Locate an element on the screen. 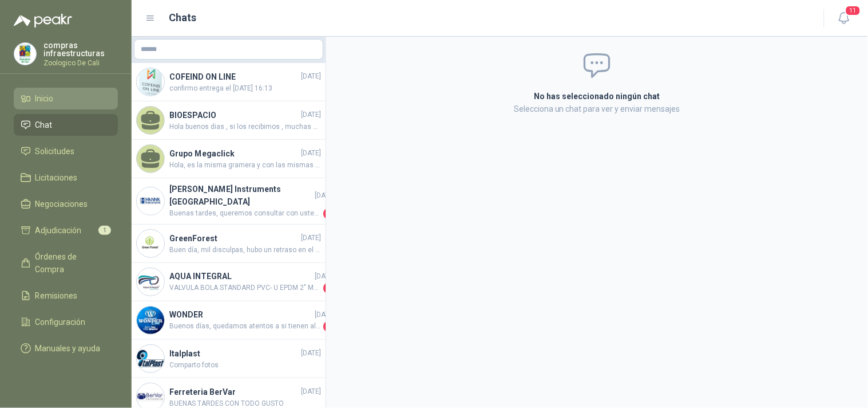  span: Buenos días, quedamos atentos a si tienen alguna duda adicional is located at coordinates (245, 327).